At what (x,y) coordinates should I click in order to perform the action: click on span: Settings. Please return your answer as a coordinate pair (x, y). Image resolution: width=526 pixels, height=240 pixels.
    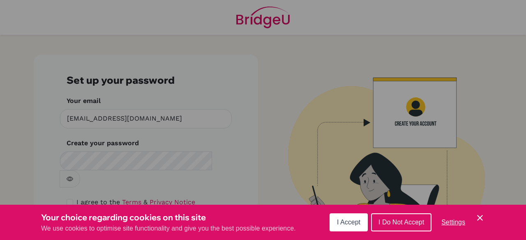
    Looking at the image, I should click on (453, 222).